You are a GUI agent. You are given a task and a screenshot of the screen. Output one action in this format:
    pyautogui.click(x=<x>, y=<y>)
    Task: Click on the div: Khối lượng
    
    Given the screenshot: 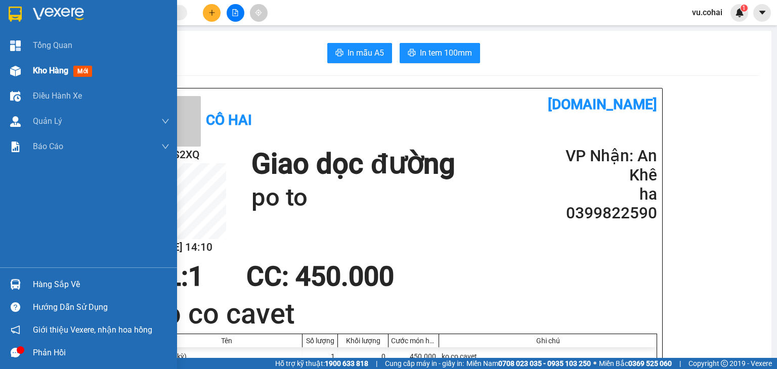 What is the action you would take?
    pyautogui.click(x=363, y=341)
    